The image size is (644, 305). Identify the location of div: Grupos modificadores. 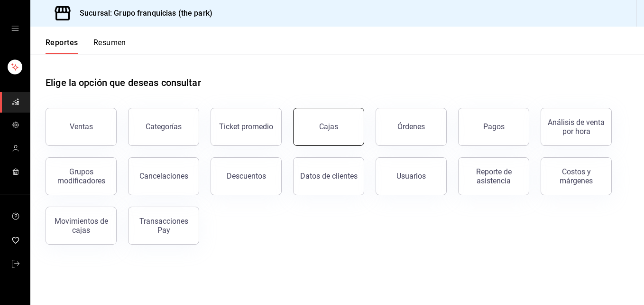
(81, 176).